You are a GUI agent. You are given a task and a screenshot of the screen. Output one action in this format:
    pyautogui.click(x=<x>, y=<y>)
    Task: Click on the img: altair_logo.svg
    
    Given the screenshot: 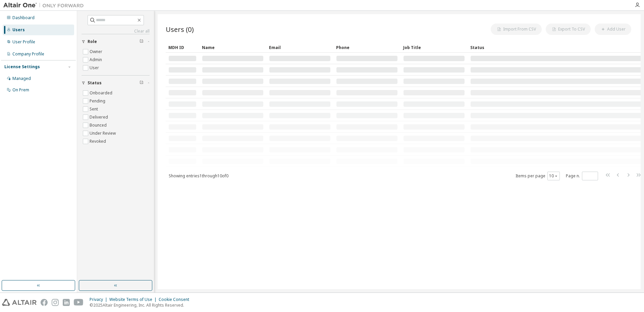 What is the action you would take?
    pyautogui.click(x=19, y=302)
    